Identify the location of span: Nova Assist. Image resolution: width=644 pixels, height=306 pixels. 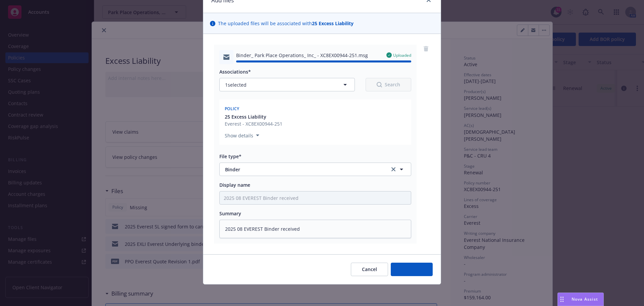
(585, 299).